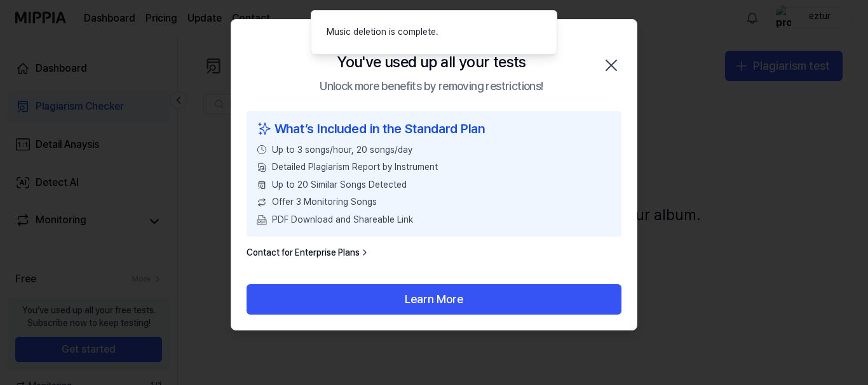  I want to click on div: What’s Included in the Standard Plan, so click(434, 129).